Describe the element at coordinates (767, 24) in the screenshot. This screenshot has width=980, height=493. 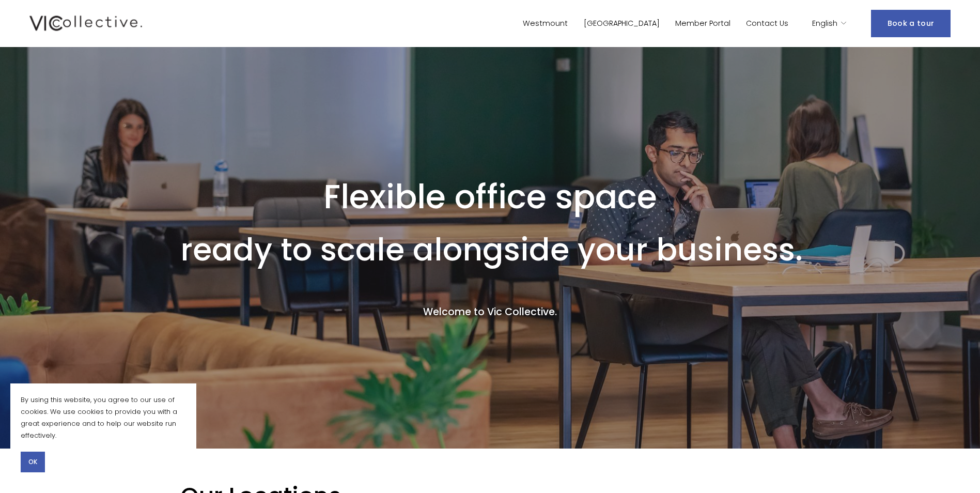
I see `a: Contact Us` at that location.